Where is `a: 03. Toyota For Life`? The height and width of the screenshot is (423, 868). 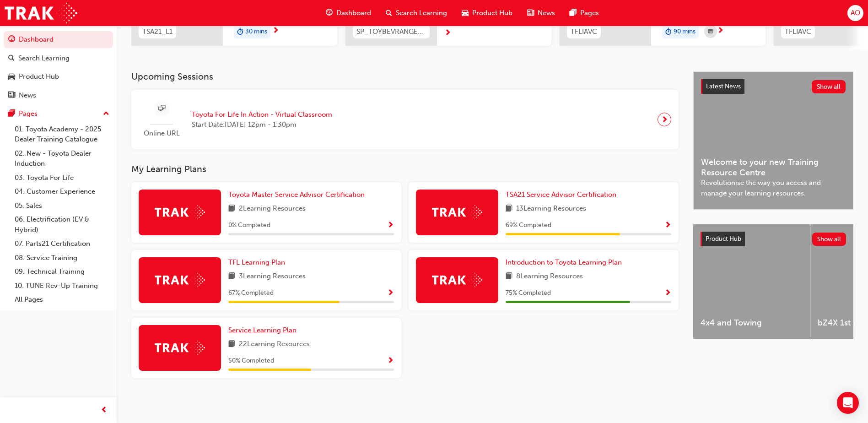
a: 03. Toyota For Life is located at coordinates (62, 178).